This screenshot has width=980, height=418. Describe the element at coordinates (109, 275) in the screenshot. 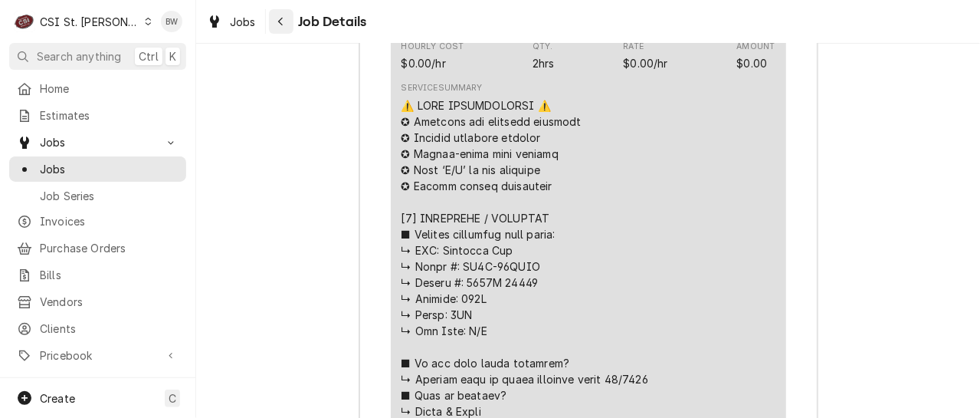

I see `span: Bills` at that location.